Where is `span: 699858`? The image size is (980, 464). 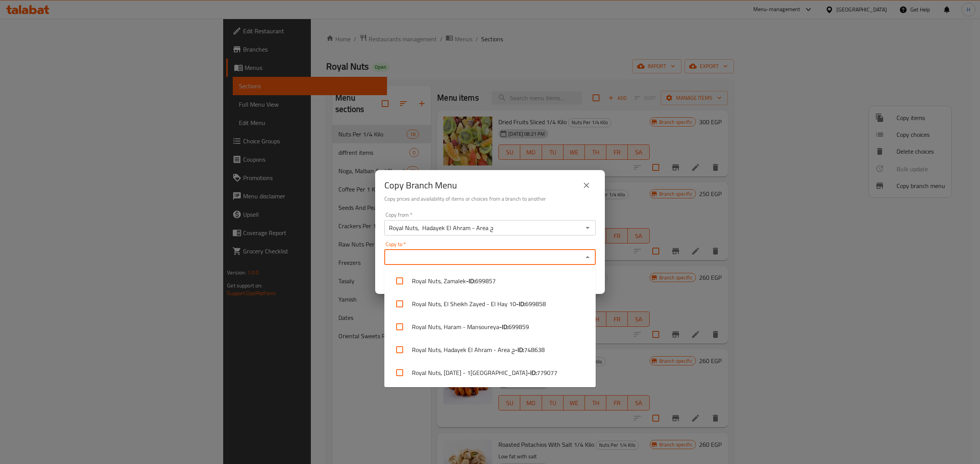 span: 699858 is located at coordinates (535, 304).